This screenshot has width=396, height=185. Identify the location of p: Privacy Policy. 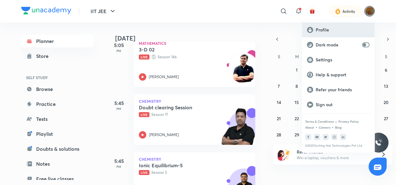
(349, 122).